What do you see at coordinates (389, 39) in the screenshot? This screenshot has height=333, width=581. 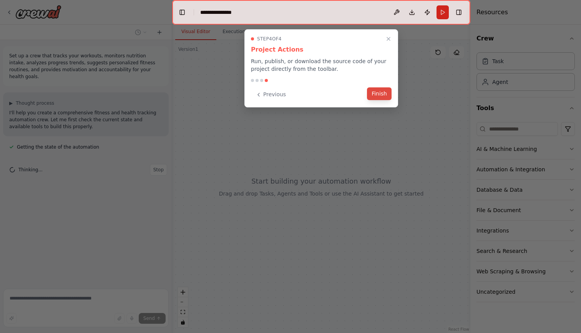 I see `button: Close walkthrough` at bounding box center [389, 39].